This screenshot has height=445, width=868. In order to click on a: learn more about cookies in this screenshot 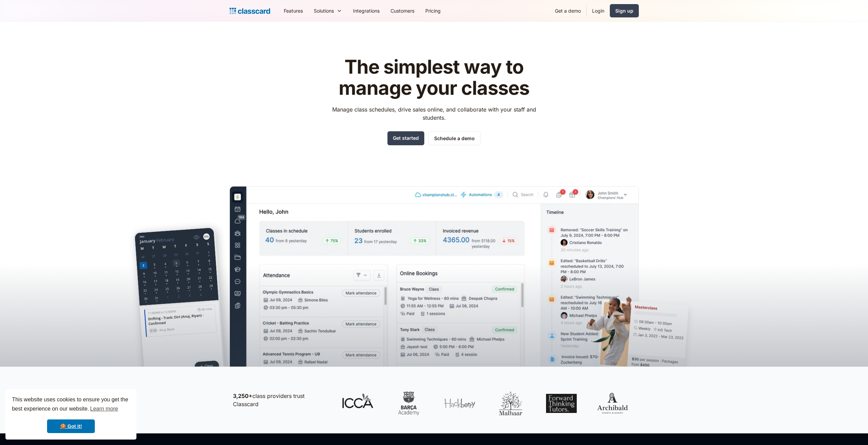, I will do `click(104, 409)`.